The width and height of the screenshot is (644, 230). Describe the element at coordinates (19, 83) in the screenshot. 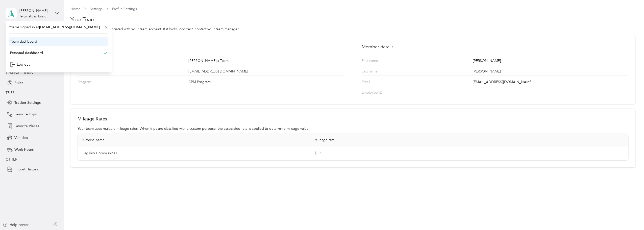

I see `span: Rules` at that location.